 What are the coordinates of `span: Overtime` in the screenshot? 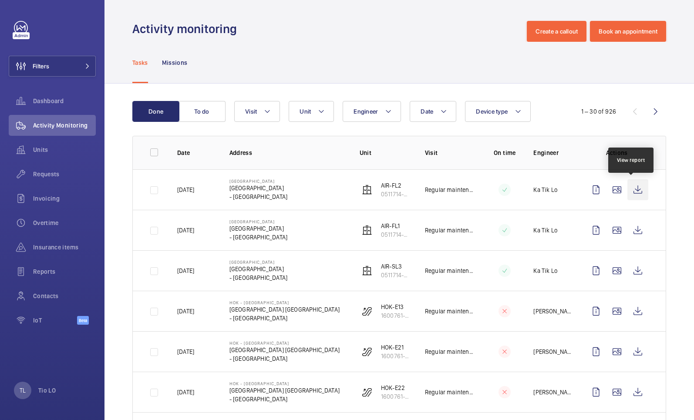 It's located at (64, 223).